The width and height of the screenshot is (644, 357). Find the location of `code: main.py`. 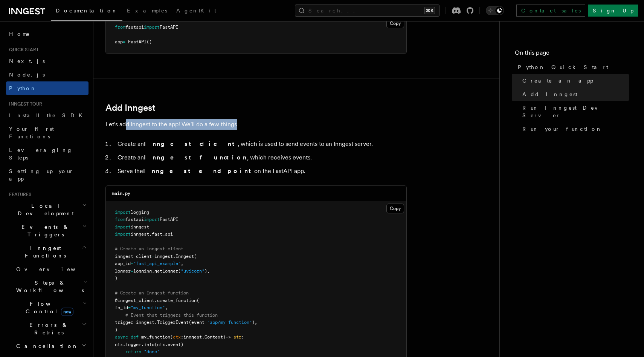

code: main.py is located at coordinates (121, 193).